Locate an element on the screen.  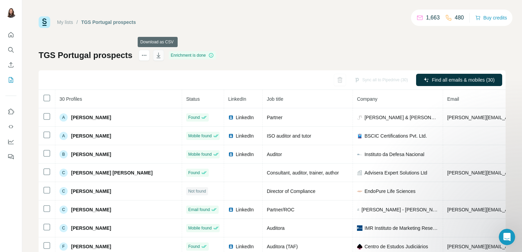
div: TGS Portugal prospects is located at coordinates (109, 22).